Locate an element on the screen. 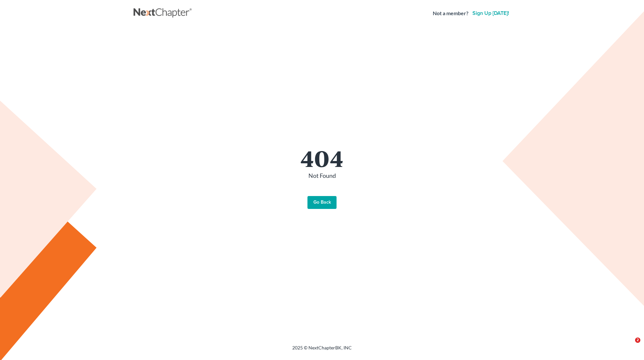 The height and width of the screenshot is (360, 644). h1: 404 is located at coordinates (322, 158).